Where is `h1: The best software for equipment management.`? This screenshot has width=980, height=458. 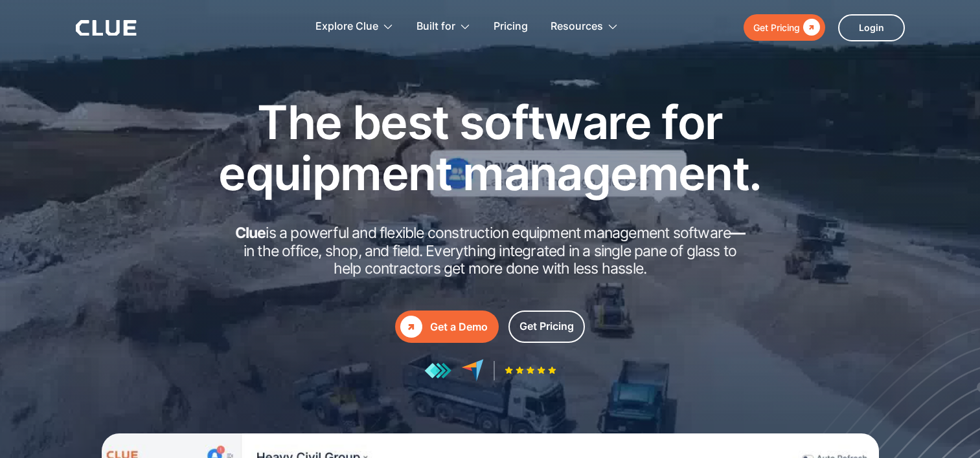
h1: The best software for equipment management. is located at coordinates (490, 147).